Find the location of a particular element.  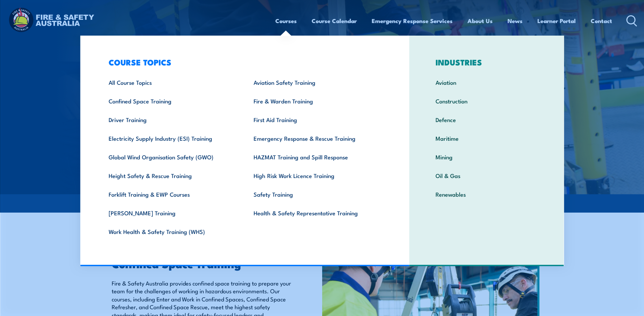

a: Fire & Warden Training is located at coordinates (316, 101).